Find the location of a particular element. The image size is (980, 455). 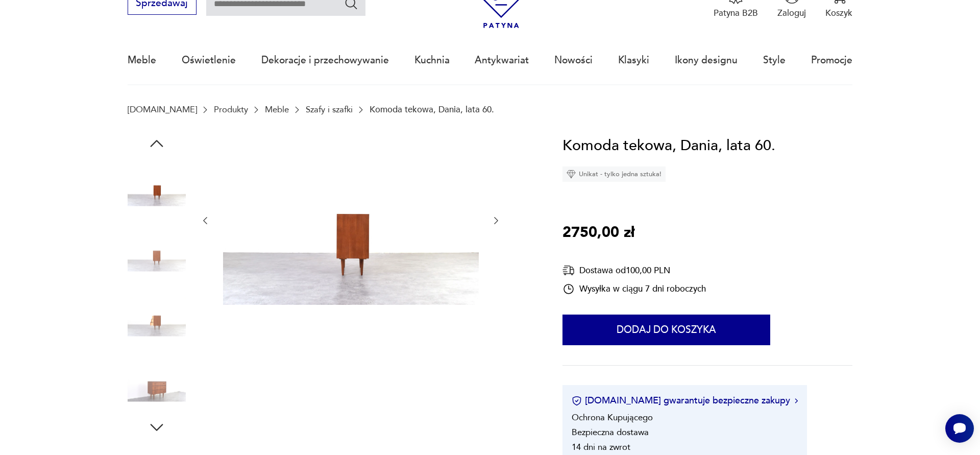

div: Wysyłka w ciągu 7 dni roboczych is located at coordinates (634, 289).